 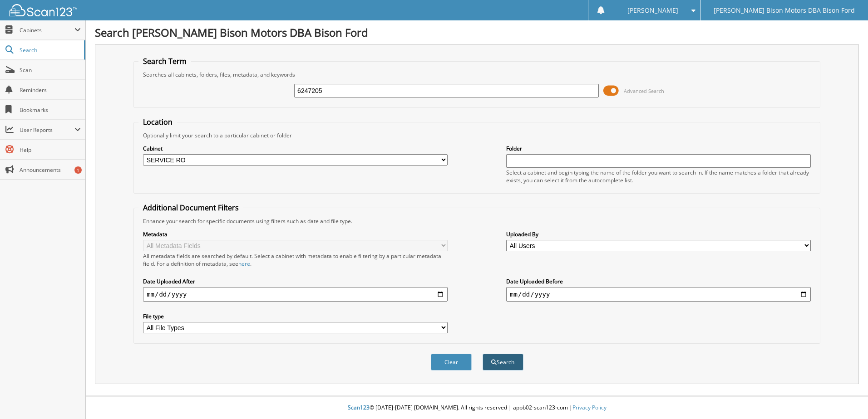 I want to click on span: Scan123, so click(x=359, y=407).